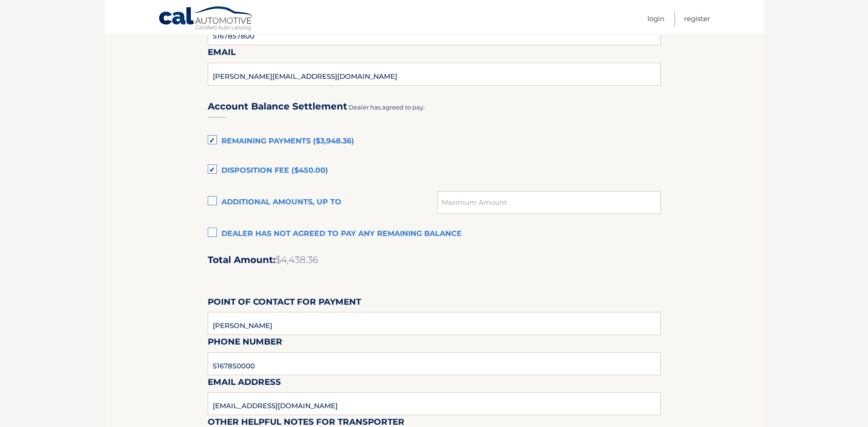  I want to click on label: Dealer has not agreed to pay any remaining balance, so click(434, 234).